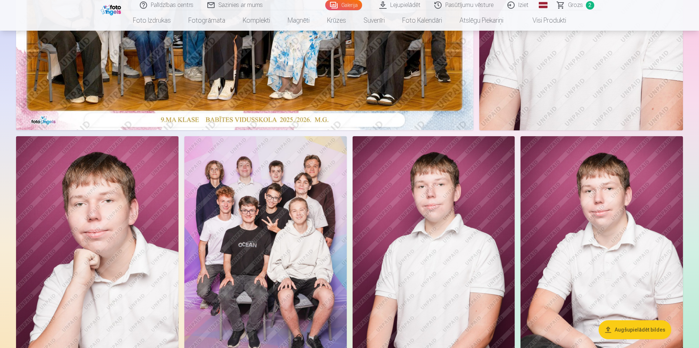  What do you see at coordinates (207, 20) in the screenshot?
I see `a: Fotogrāmata` at bounding box center [207, 20].